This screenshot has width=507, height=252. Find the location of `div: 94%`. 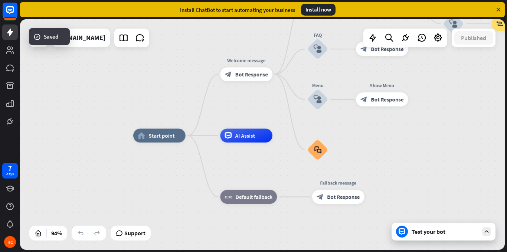

div: 94% is located at coordinates (56, 233).